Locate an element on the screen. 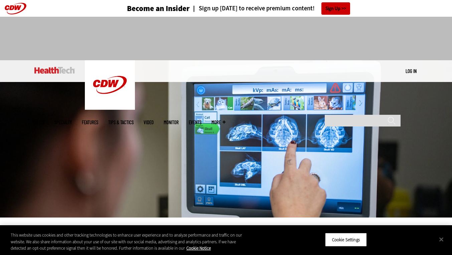 This screenshot has width=452, height=255. a: Tips & Tactics is located at coordinates (121, 122).